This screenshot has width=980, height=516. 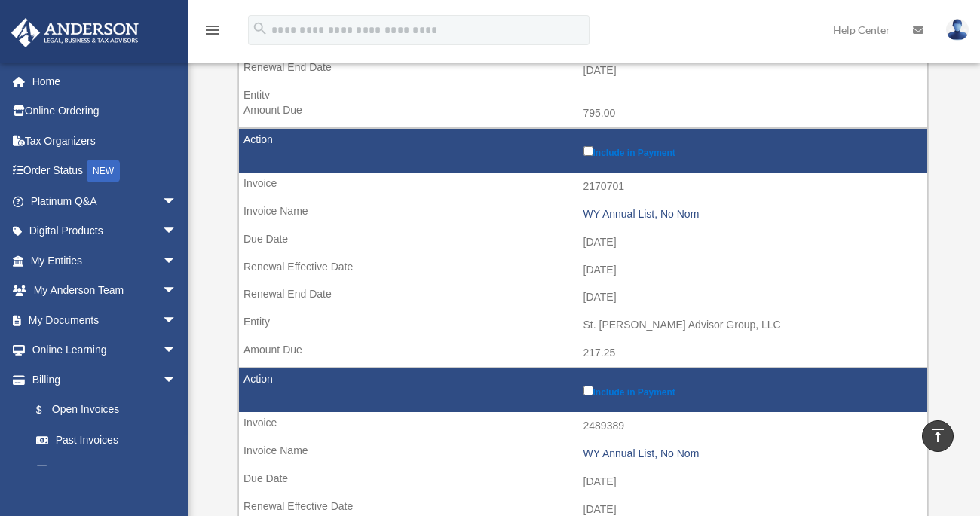 I want to click on a: Past Invoices, so click(x=107, y=440).